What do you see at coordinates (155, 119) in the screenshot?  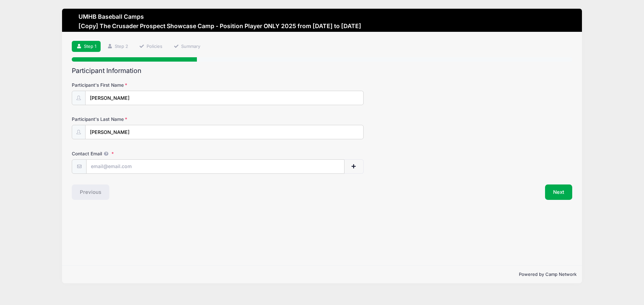 I see `label: Participant's Last Name` at bounding box center [155, 119].